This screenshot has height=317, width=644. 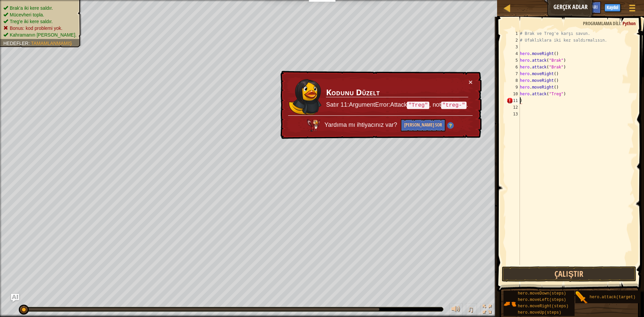 What do you see at coordinates (612, 8) in the screenshot?
I see `button: Kaydol` at bounding box center [612, 8].